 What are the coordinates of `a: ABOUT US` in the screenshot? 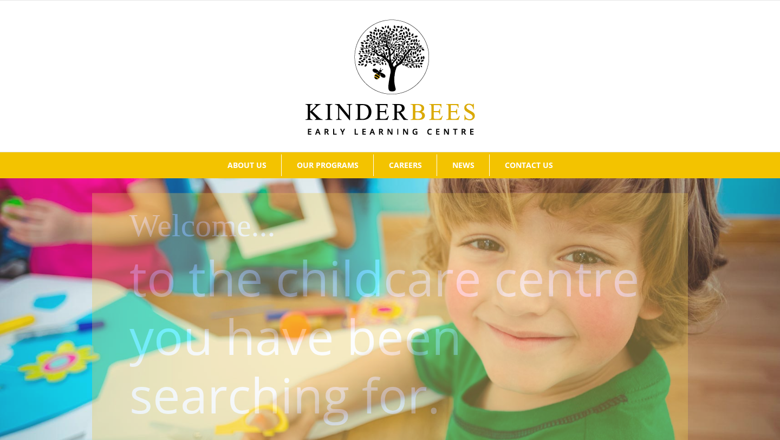 It's located at (247, 165).